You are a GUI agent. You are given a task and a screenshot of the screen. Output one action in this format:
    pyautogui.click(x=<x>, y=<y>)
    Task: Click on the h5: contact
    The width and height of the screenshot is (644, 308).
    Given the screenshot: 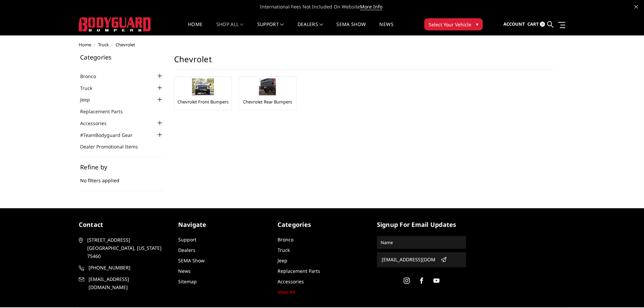 What is the action you would take?
    pyautogui.click(x=123, y=224)
    